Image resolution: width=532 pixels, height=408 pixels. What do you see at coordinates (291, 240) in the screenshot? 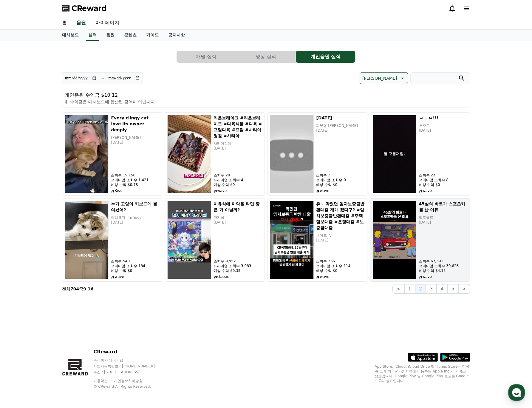
I see `img: 휴~ 막혔던 임차보증금반환대출 재개 됐다구? #임차보증금반환대출 #주택담보대출 #은행대출 #보증금대출` at bounding box center [291, 240].